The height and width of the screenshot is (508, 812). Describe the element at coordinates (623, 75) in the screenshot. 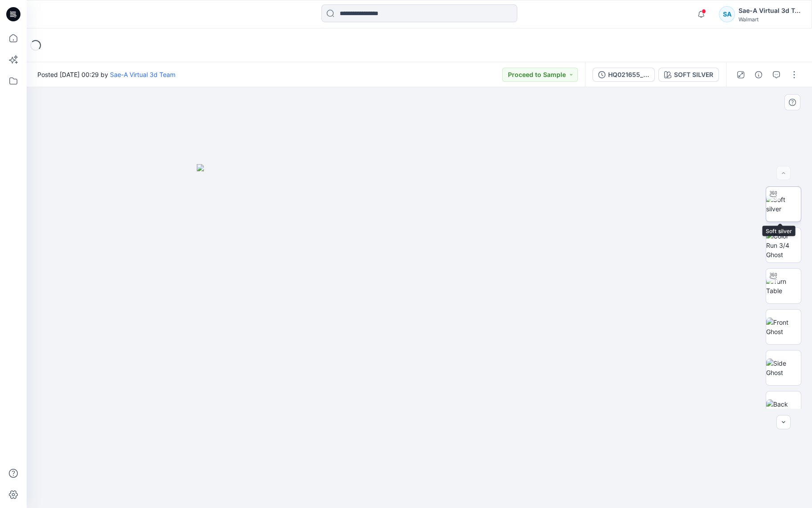

I see `button: HQ021655_SIZE-SET_AW CORE SKORT_SaeA_081825` at that location.